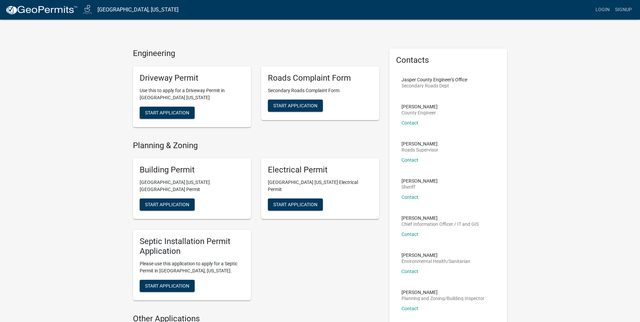 The height and width of the screenshot is (322, 640). Describe the element at coordinates (440, 224) in the screenshot. I see `p: Chief Information Officer / IT and GIS` at that location.